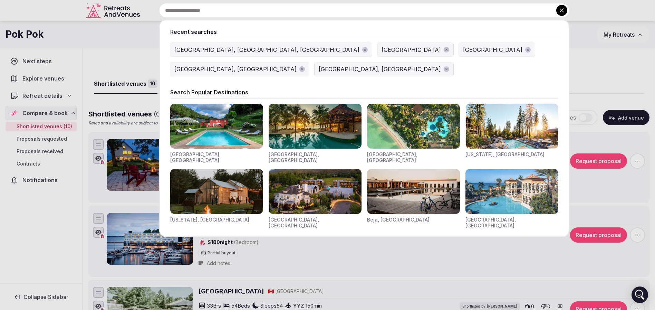 The image size is (655, 310). What do you see at coordinates (413, 133) in the screenshot?
I see `div: Visit venues for Indonesia, Bali` at bounding box center [413, 133].